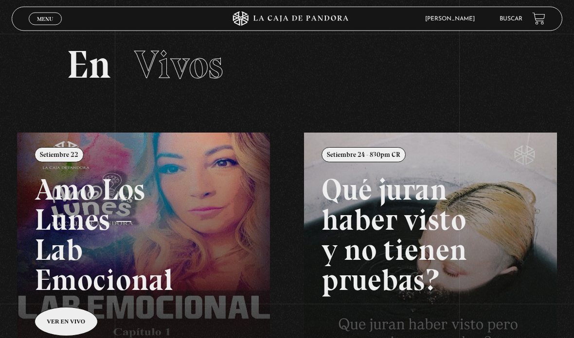 This screenshot has width=574, height=338. I want to click on a: View your shopping cart, so click(538, 18).